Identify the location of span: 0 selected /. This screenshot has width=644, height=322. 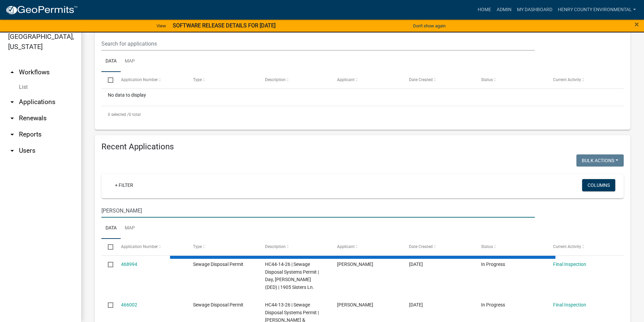
(118, 115).